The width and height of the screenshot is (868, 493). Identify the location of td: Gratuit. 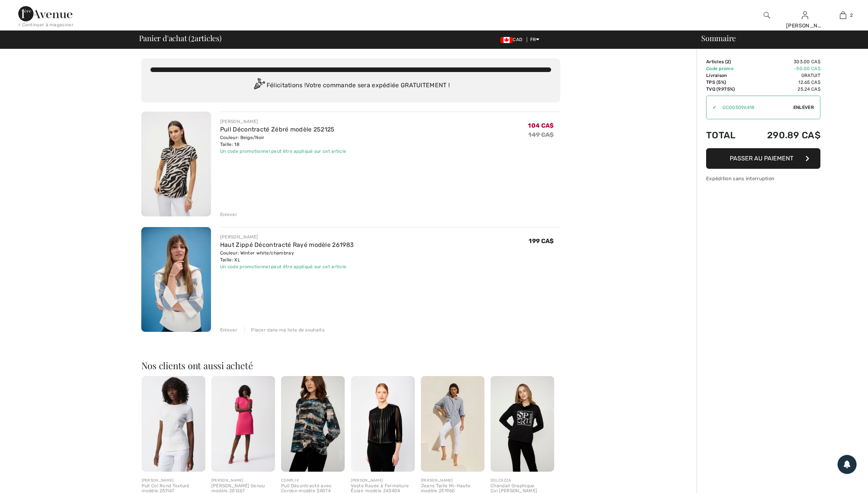
(784, 75).